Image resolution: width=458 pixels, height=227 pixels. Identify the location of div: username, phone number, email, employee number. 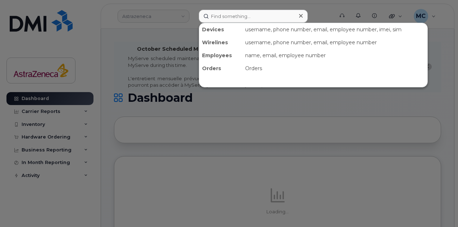
(334, 42).